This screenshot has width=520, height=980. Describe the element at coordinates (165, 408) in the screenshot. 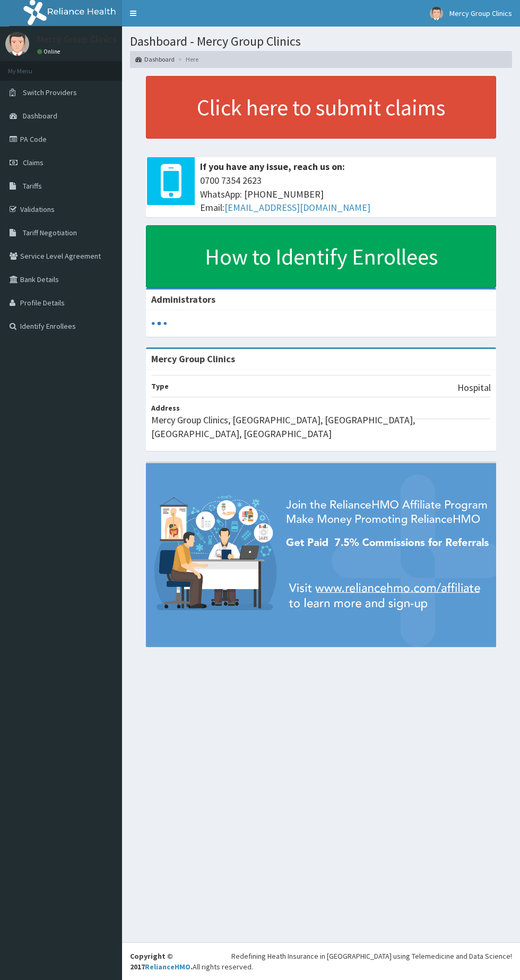

I see `b: Address` at that location.